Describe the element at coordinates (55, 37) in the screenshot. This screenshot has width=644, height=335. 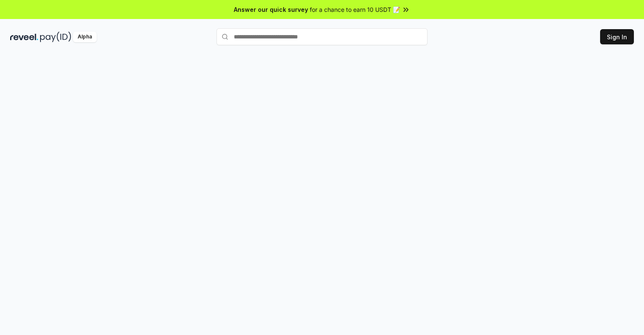
I see `img: pay_id` at that location.